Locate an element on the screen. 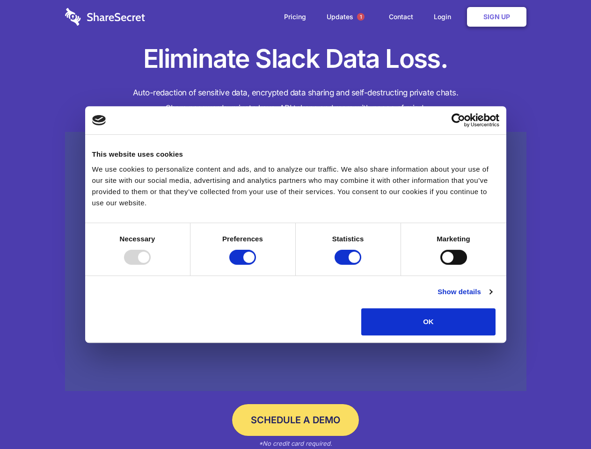 The image size is (591, 449). a: Schedule a Demo is located at coordinates (295, 420).